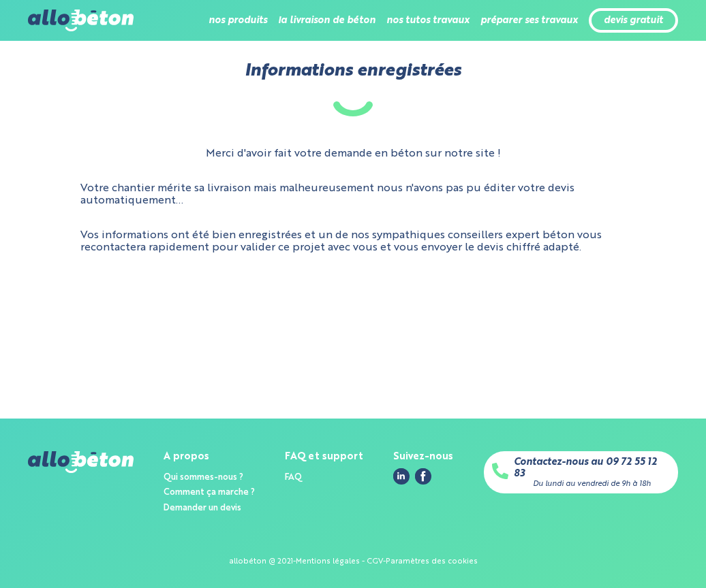 The image size is (706, 588). What do you see at coordinates (327, 561) in the screenshot?
I see `a: Mentions légales` at bounding box center [327, 561].